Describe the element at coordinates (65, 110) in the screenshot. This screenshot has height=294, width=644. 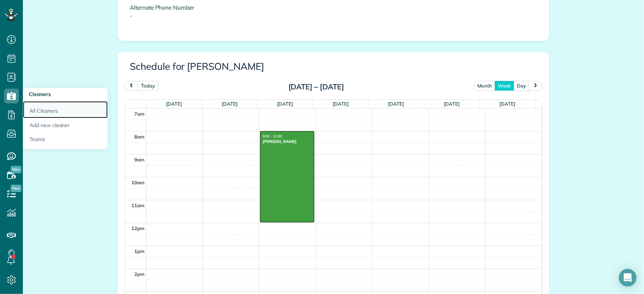
I see `a: All Cleaners` at that location.